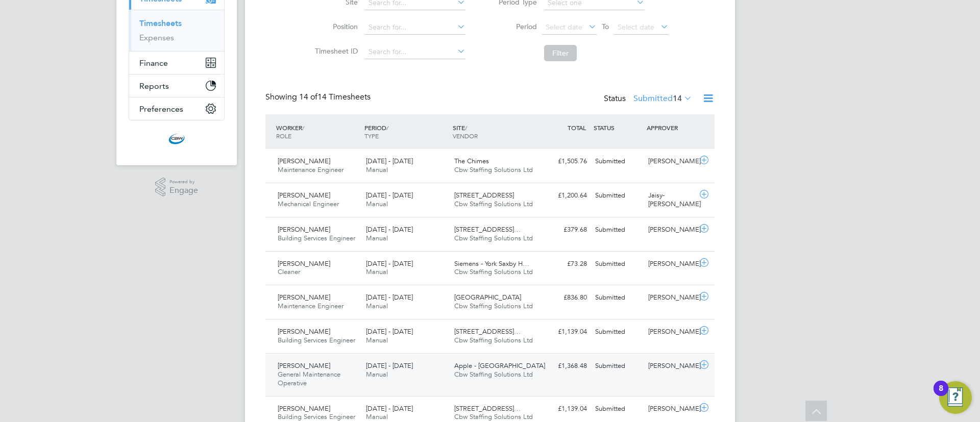 This screenshot has height=422, width=980. What do you see at coordinates (662, 98) in the screenshot?
I see `label: Submitted` at bounding box center [662, 98].